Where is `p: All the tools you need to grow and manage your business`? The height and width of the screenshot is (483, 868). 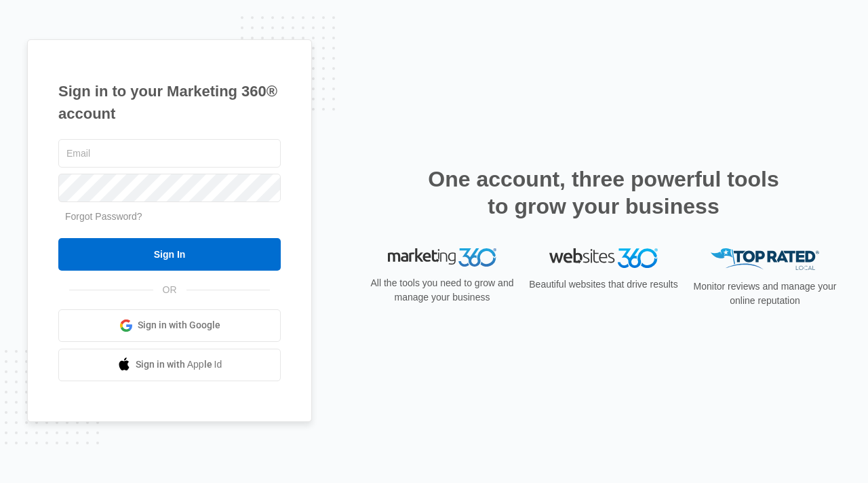 p: All the tools you need to grow and manage your business is located at coordinates (442, 290).